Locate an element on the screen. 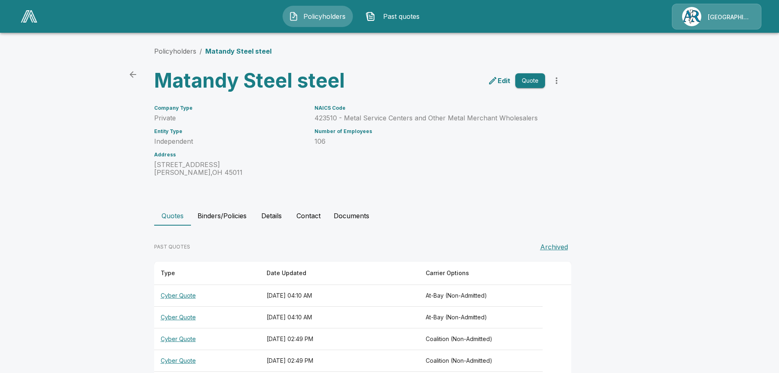  img: Past quotes Icon is located at coordinates (371, 16).